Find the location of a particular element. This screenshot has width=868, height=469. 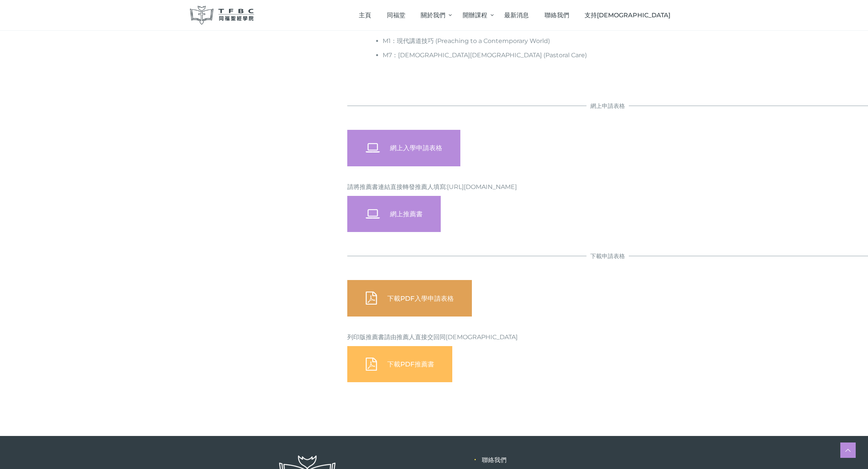

img: 同福聖經學院 TFBC is located at coordinates (222, 15).